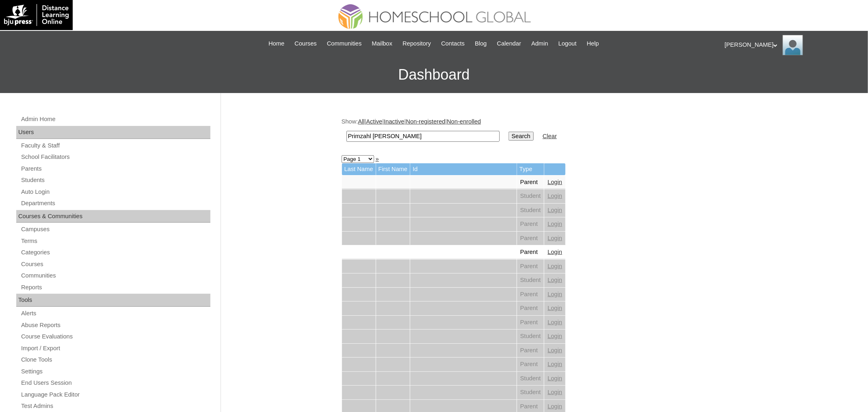 The height and width of the screenshot is (412, 868). Describe the element at coordinates (453, 43) in the screenshot. I see `span: Contacts` at that location.